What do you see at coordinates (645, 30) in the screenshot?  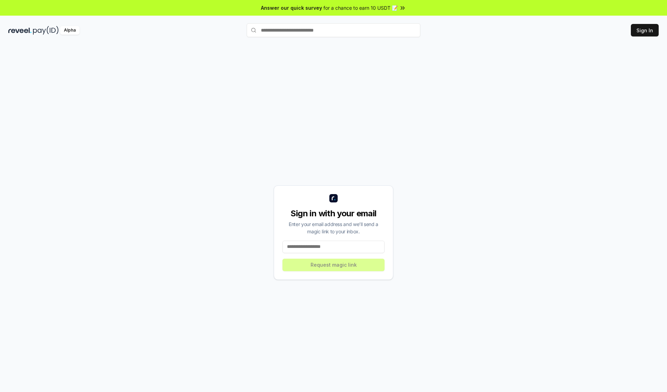 I see `button: Sign In` at bounding box center [645, 30].